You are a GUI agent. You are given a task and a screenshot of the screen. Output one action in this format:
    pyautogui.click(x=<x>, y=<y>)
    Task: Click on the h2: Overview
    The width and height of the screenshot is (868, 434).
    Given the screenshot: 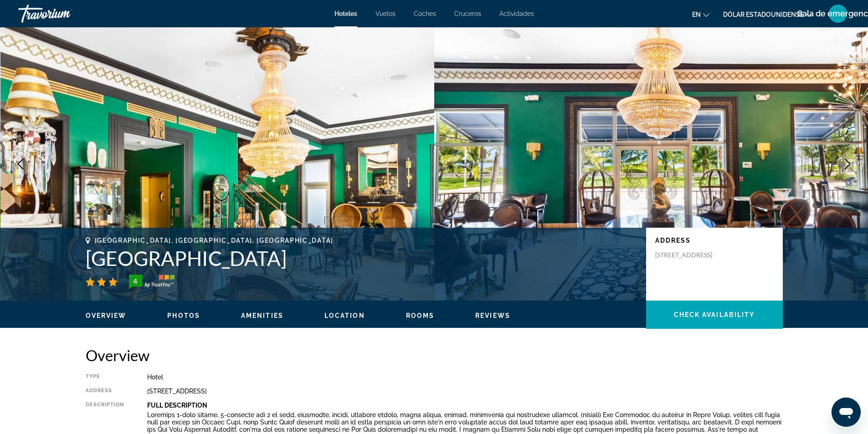 What is the action you would take?
    pyautogui.click(x=434, y=355)
    